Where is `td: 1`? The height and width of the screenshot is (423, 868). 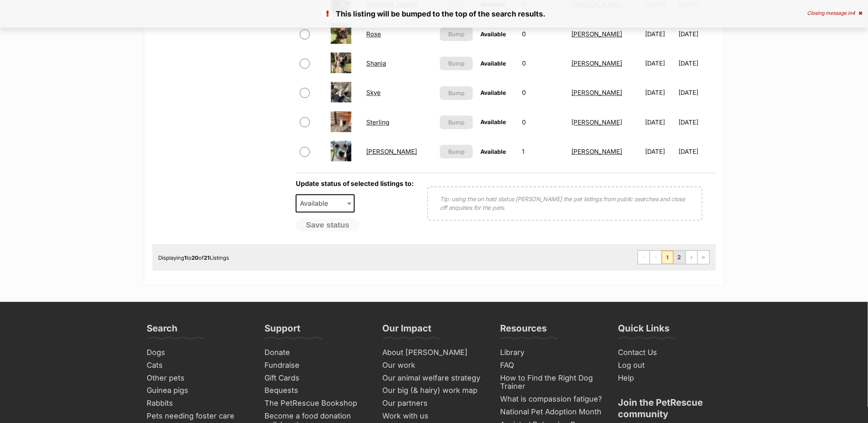
td: 1 is located at coordinates (543, 151).